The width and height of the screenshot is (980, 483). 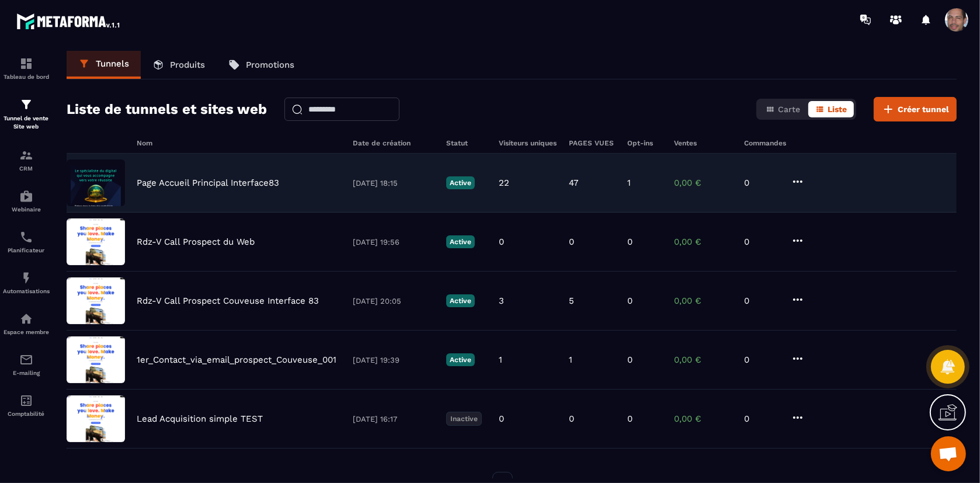 What do you see at coordinates (26, 77) in the screenshot?
I see `p: Tableau de bord` at bounding box center [26, 77].